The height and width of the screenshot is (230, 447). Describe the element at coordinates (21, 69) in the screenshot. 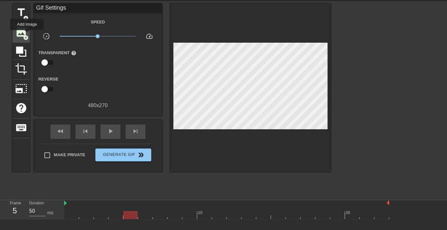

I see `span: crop` at that location.